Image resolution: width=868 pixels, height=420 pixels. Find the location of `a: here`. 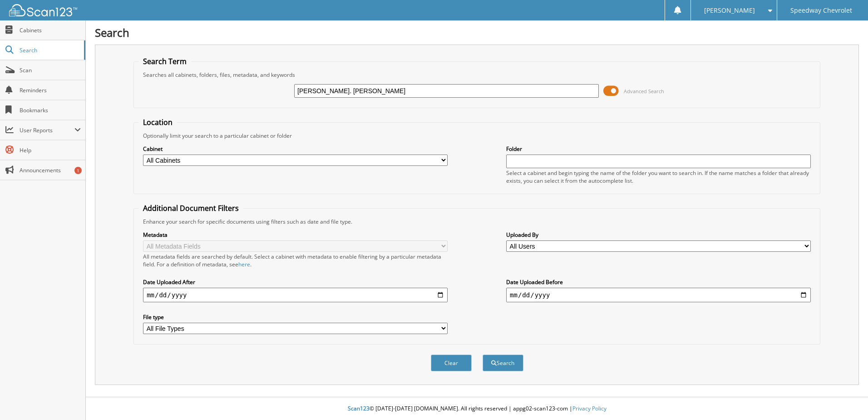

a: here is located at coordinates (245, 264).